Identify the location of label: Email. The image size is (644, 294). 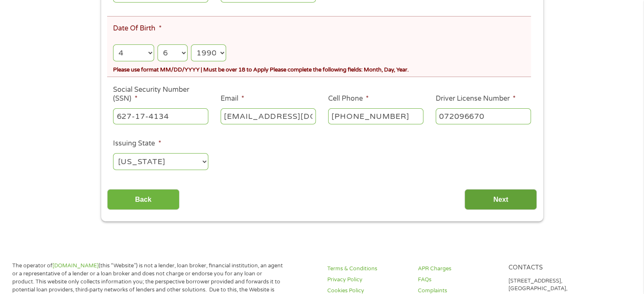
(232, 99).